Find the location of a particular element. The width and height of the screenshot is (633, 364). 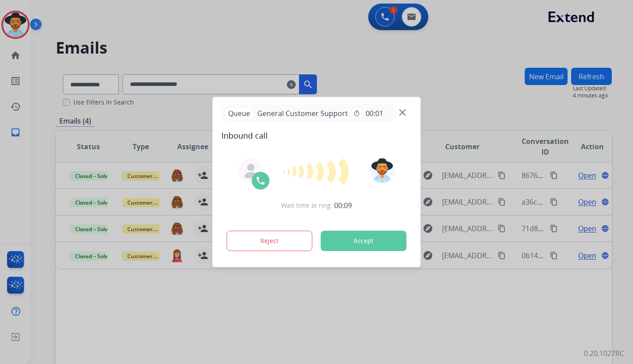

span: Wait time at ring: is located at coordinates (307, 205).